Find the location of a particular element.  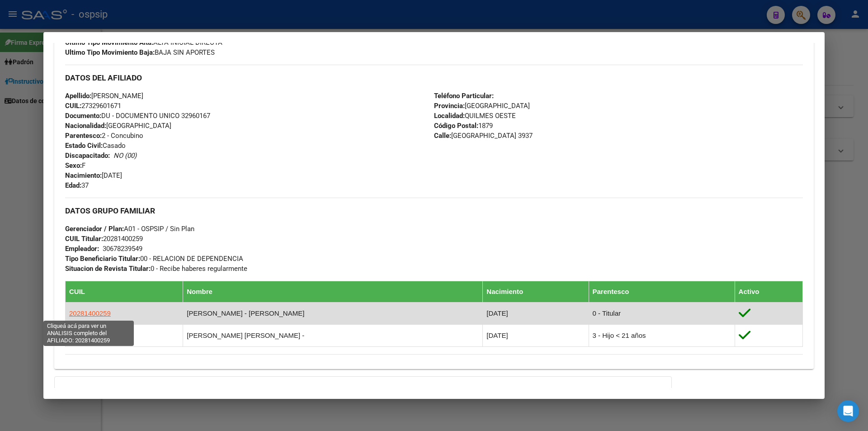

strong: Teléfono Particular: is located at coordinates (464, 96).